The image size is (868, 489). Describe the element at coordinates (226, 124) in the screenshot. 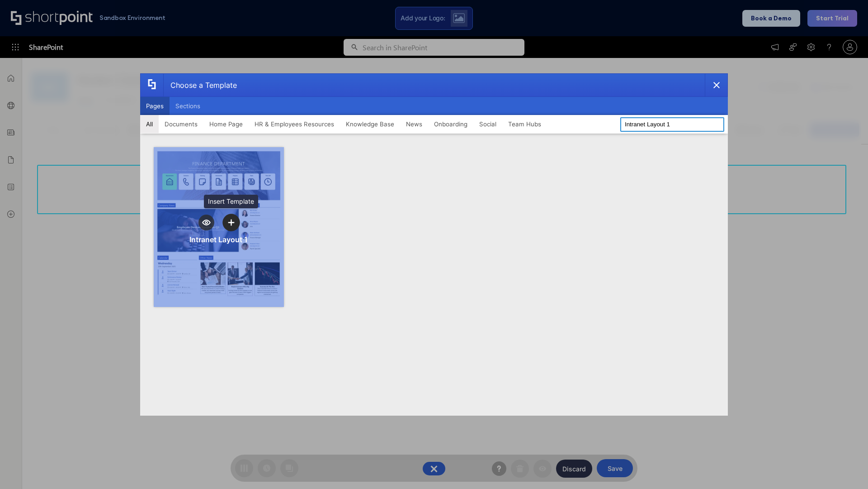

I see `button: Home Page` at that location.